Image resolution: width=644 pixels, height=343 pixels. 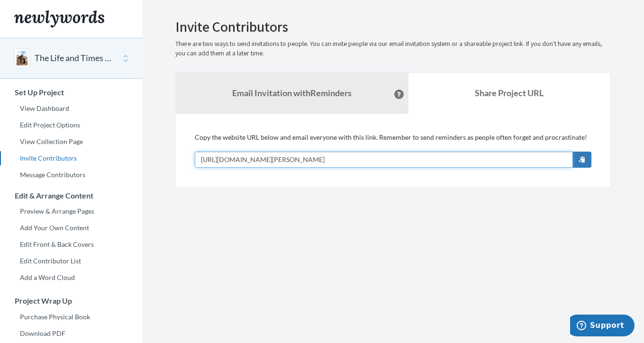 I want to click on h3: Edit & Arrange Content, so click(x=71, y=195).